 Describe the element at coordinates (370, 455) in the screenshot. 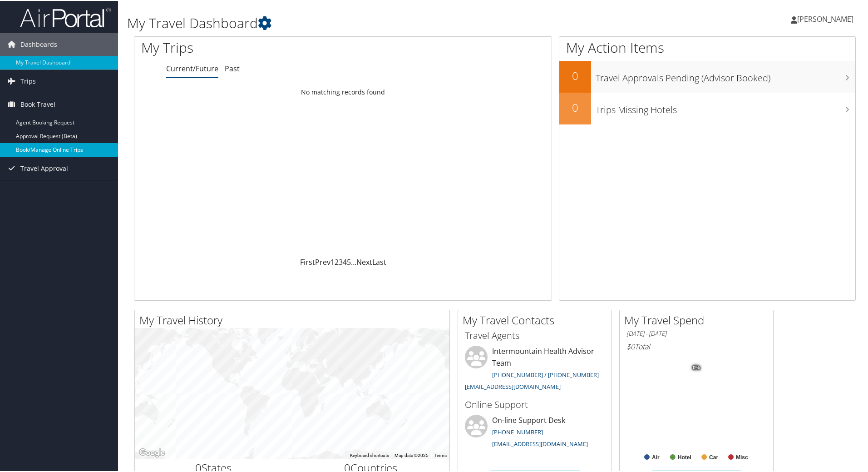

I see `button: Keyboard shortcuts` at that location.